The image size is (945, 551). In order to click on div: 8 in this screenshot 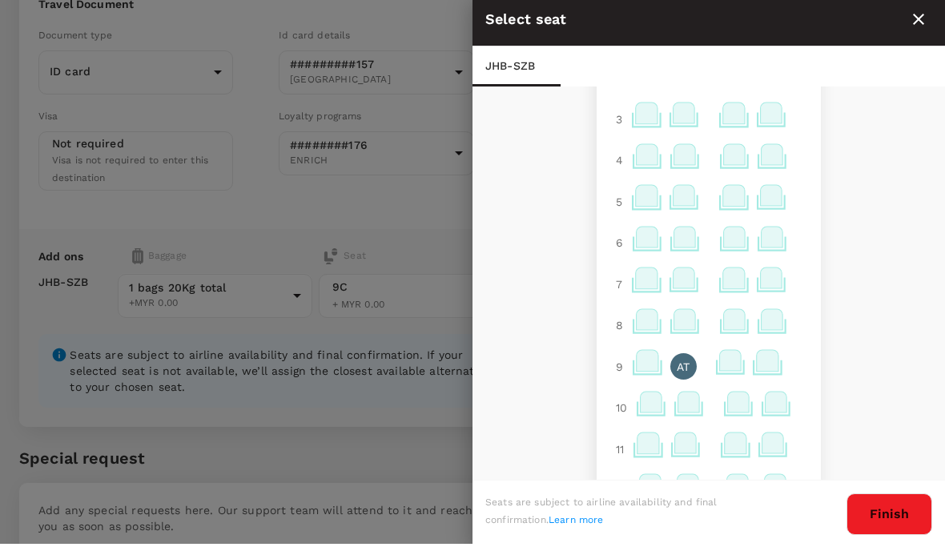, I will do `click(619, 332)`.